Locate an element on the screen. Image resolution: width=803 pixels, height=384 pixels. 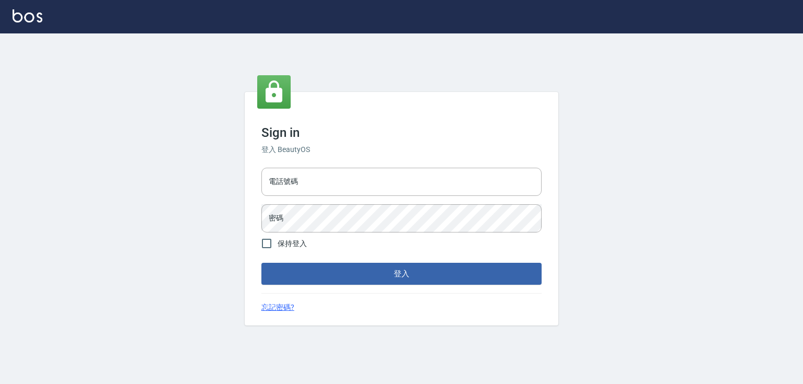
h3: Sign in is located at coordinates (402, 133).